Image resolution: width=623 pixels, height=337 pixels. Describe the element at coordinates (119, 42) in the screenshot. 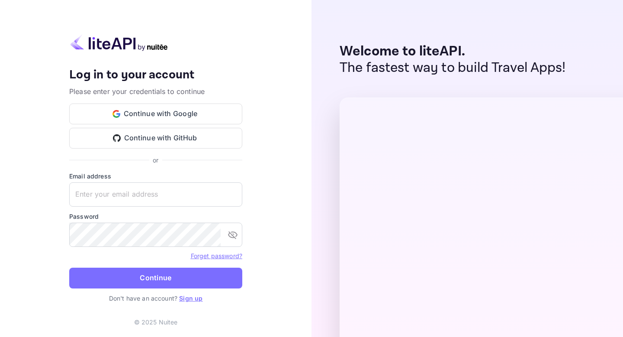

I see `img: liteapi` at that location.